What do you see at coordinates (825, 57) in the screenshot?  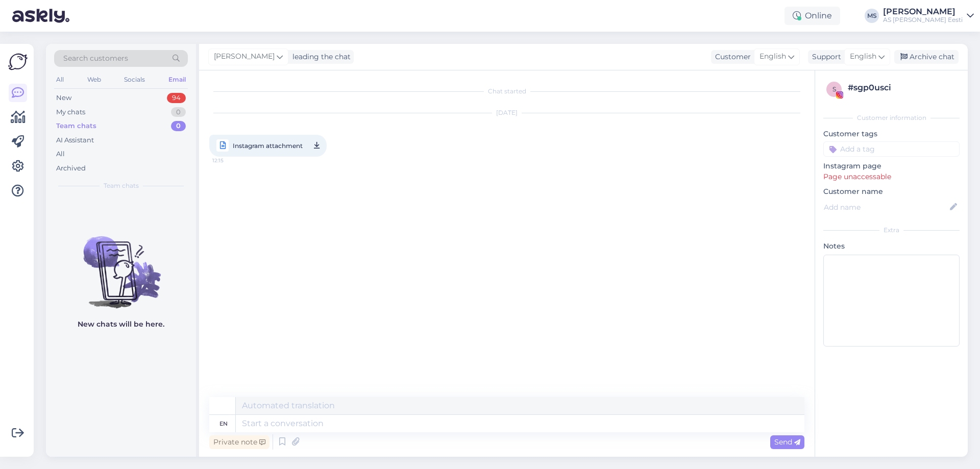 I see `div: Support` at bounding box center [825, 57].